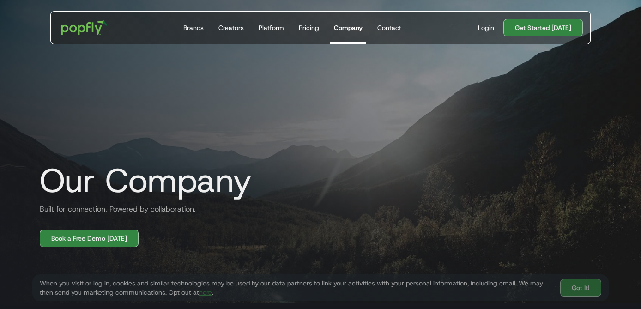 The height and width of the screenshot is (309, 641). I want to click on a: Pricing, so click(309, 28).